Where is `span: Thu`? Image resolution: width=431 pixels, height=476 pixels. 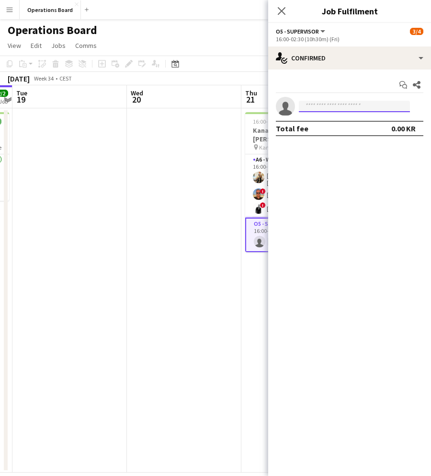
span: Thu is located at coordinates (251, 93).